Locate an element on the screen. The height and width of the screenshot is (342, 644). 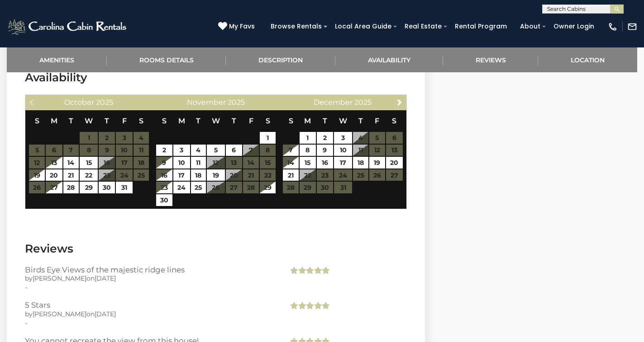
a: 30 is located at coordinates (164, 200).